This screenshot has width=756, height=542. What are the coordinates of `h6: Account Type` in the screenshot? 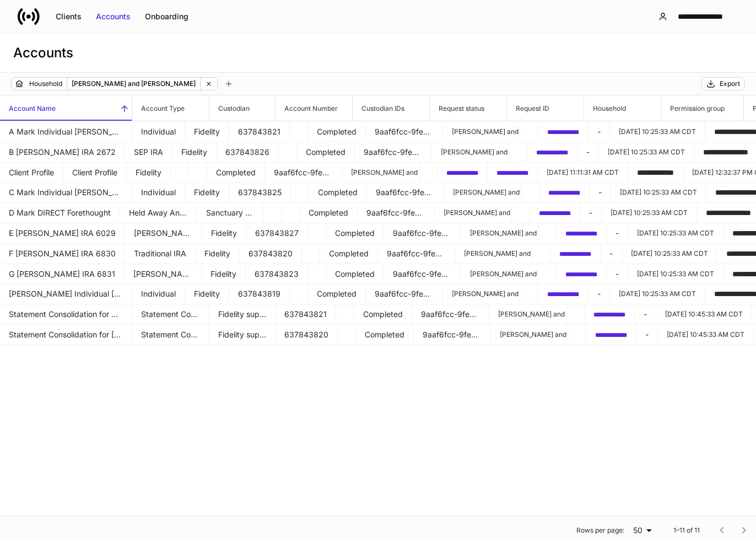 It's located at (158, 108).